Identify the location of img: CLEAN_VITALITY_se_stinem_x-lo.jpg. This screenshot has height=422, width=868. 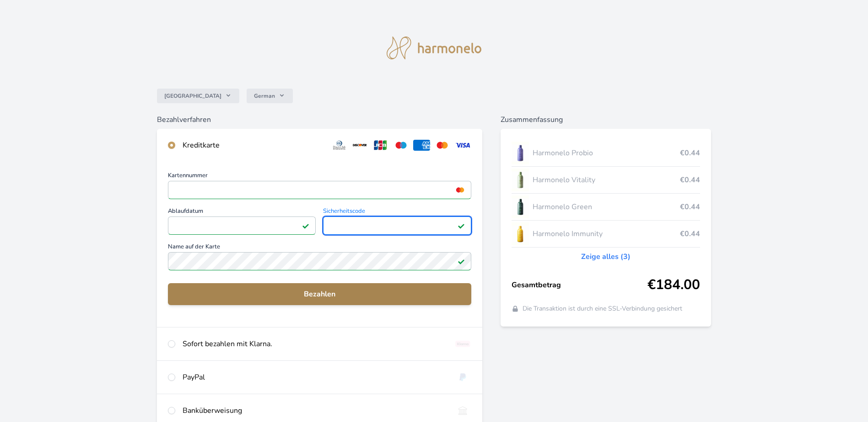
(520, 180).